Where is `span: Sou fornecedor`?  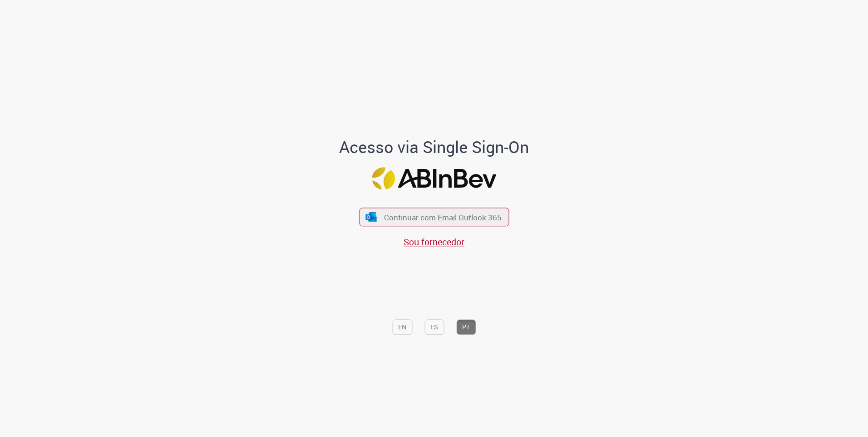
span: Sou fornecedor is located at coordinates (434, 242).